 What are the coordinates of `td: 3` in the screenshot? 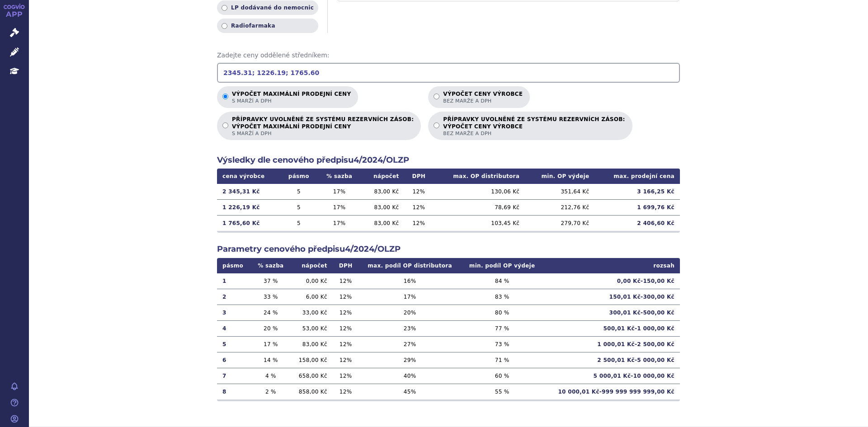 It's located at (234, 313).